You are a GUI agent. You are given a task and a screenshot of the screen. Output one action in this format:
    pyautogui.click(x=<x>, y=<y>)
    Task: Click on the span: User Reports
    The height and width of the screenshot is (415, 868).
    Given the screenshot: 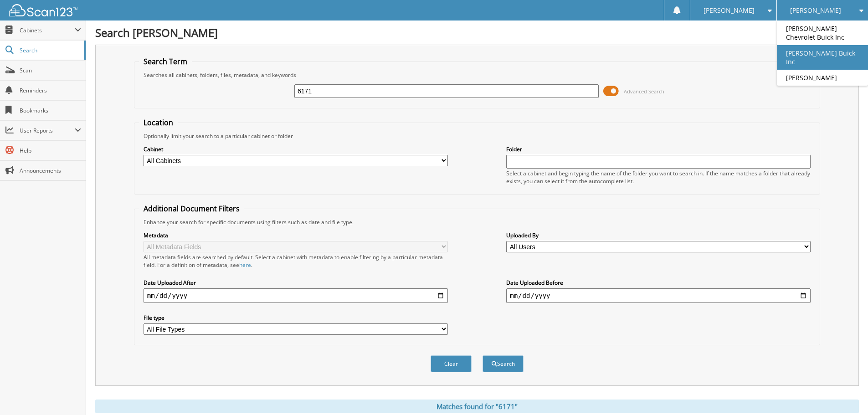 What is the action you would take?
    pyautogui.click(x=47, y=131)
    